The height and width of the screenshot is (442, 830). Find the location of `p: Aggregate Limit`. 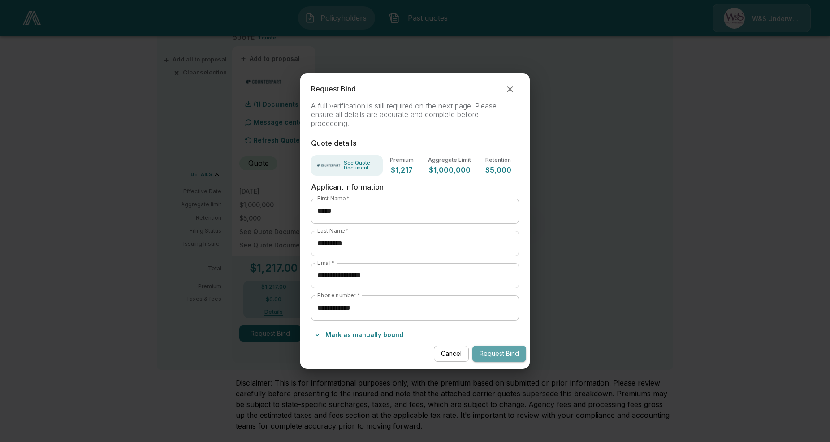

p: Aggregate Limit is located at coordinates (450, 160).